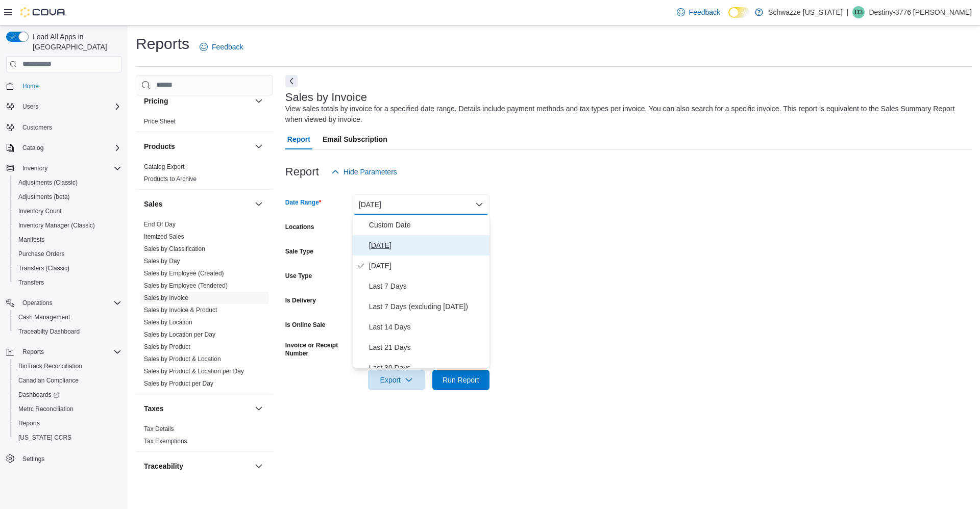 The height and width of the screenshot is (509, 980). Describe the element at coordinates (170, 179) in the screenshot. I see `a: Products to Archive` at that location.